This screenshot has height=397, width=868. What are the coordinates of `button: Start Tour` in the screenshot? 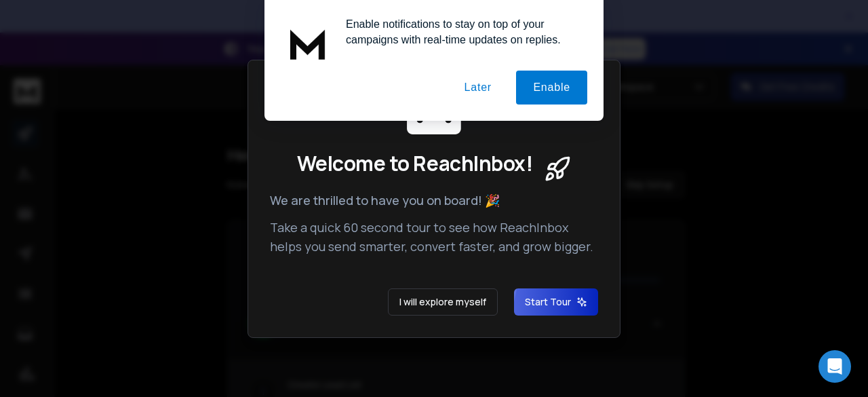 It's located at (556, 302).